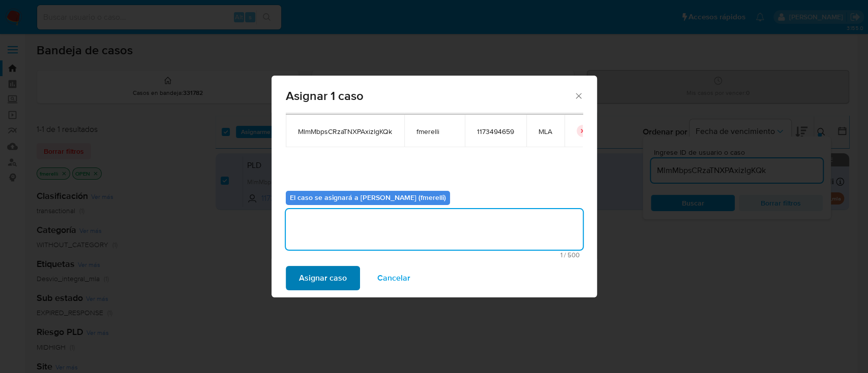 This screenshot has height=373, width=868. Describe the element at coordinates (323, 279) in the screenshot. I see `span: Asignar caso` at that location.